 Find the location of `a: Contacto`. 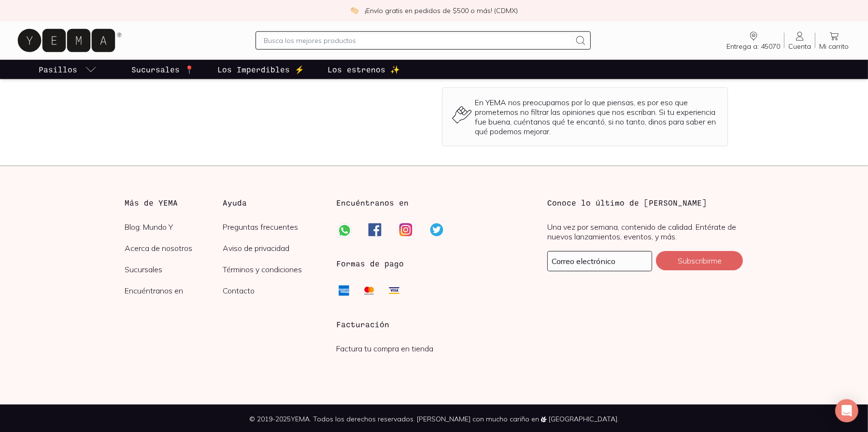

a: Contacto is located at coordinates (271, 291).